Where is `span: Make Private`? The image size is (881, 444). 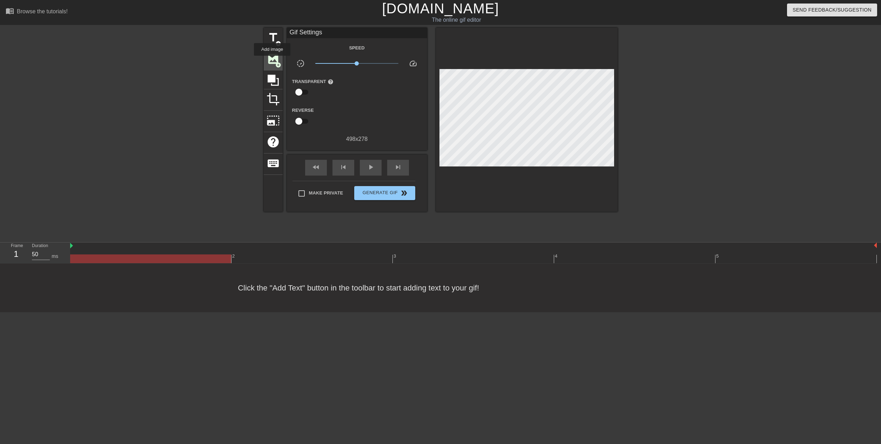 span: Make Private is located at coordinates (326, 193).